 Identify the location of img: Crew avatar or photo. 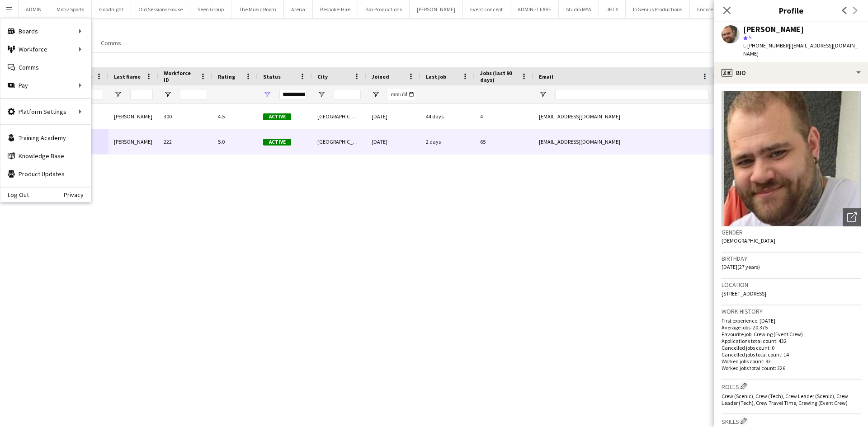
(791, 159).